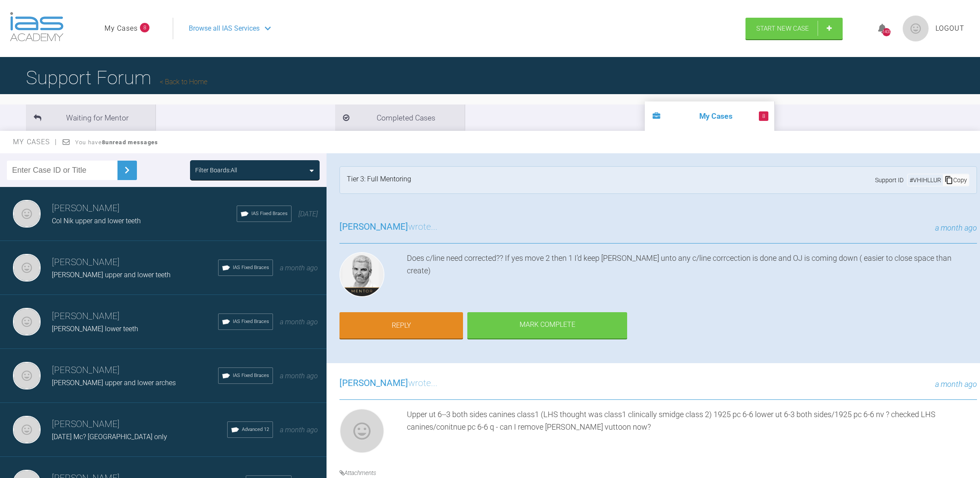  I want to click on a: Reply, so click(401, 326).